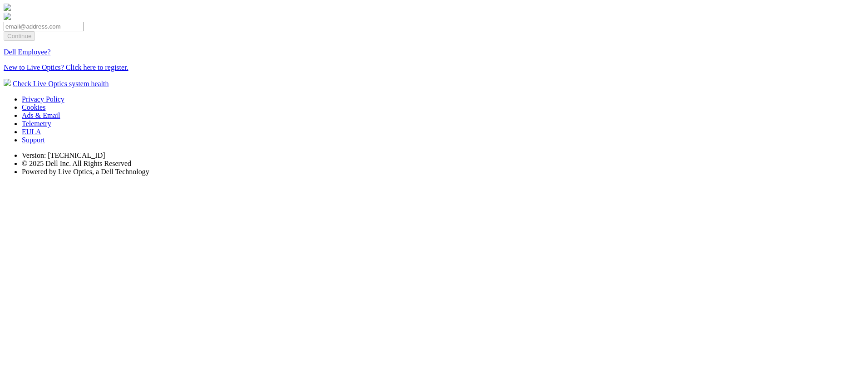 The height and width of the screenshot is (375, 868). Describe the element at coordinates (41, 116) in the screenshot. I see `a: Ads & Email` at that location.